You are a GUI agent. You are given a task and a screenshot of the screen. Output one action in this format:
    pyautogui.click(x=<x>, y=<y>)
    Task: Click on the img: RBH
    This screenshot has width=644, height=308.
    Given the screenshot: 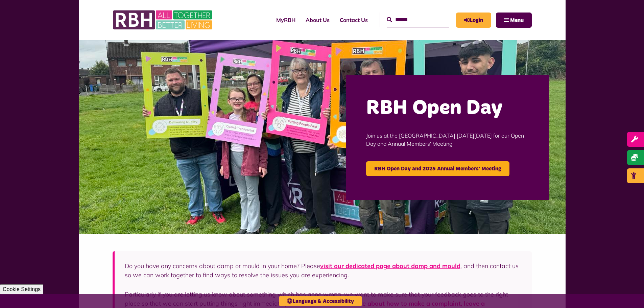 What is the action you would take?
    pyautogui.click(x=163, y=20)
    